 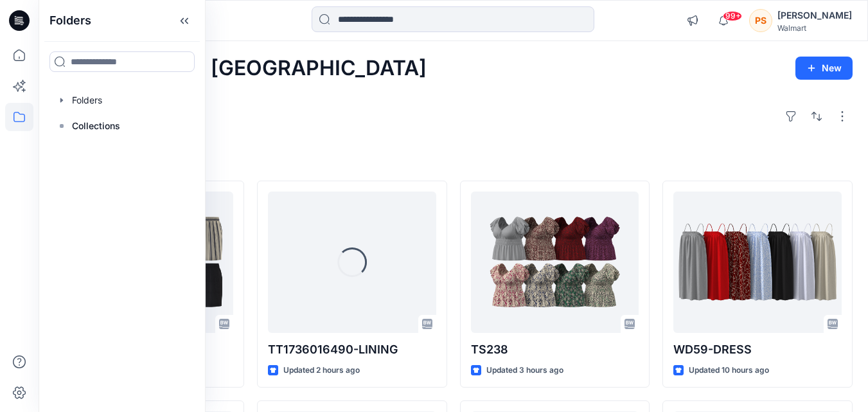 I want to click on p: Collections, so click(x=96, y=126).